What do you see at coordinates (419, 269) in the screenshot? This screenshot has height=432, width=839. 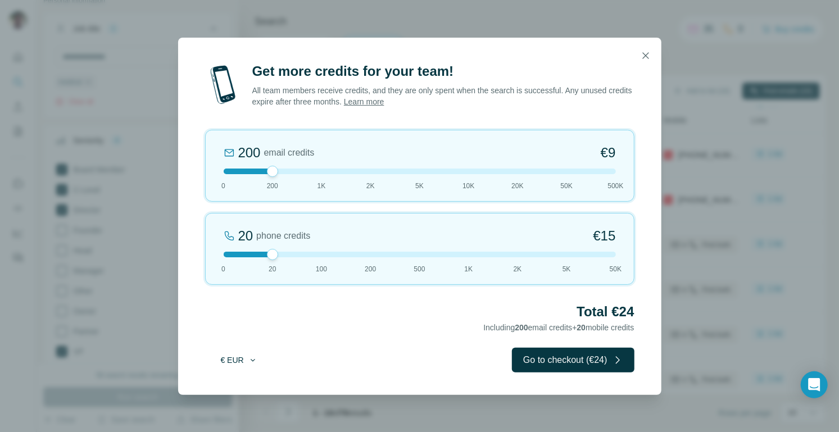 I see `span: 500` at bounding box center [419, 269].